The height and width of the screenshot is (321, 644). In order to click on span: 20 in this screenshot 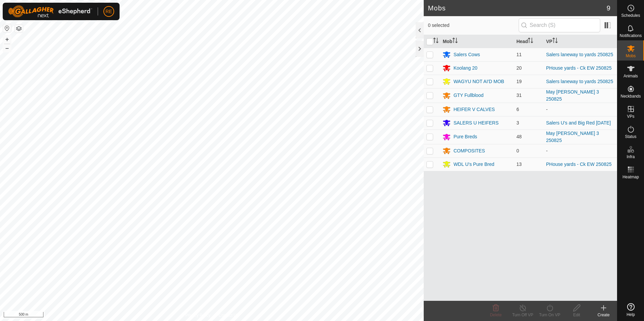, I will do `click(519, 68)`.